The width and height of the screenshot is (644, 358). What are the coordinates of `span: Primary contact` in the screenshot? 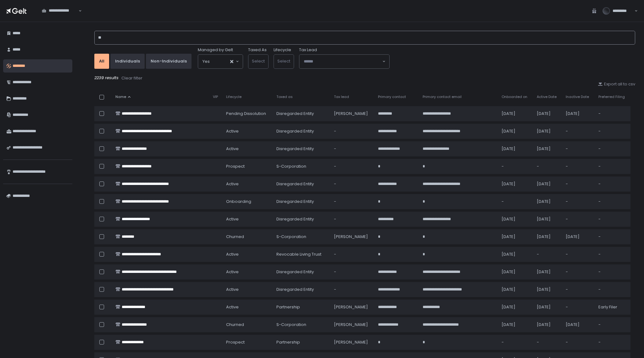 It's located at (392, 97).